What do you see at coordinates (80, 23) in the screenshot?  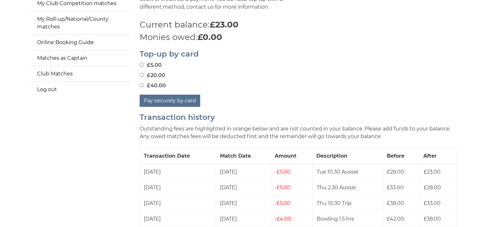 I see `a: My Roll-up/National/County matches` at bounding box center [80, 23].